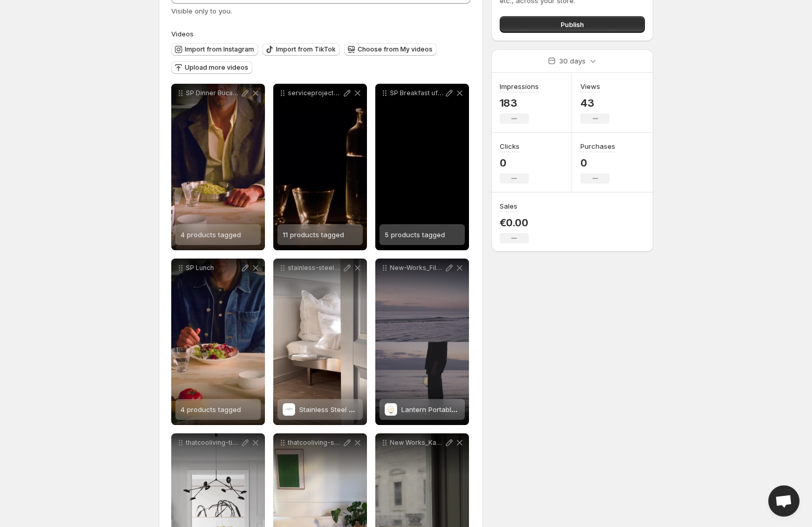 Image resolution: width=812 pixels, height=527 pixels. I want to click on div: SP Breakfast ufs a la coque mouillettes5 products tagged, so click(422, 167).